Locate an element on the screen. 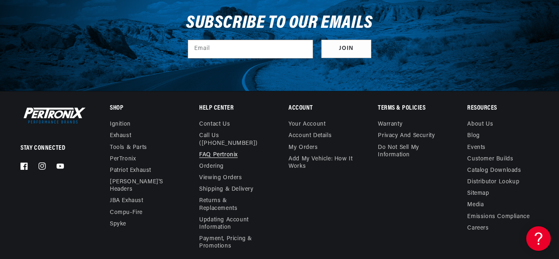  a: Spyke is located at coordinates (118, 225).